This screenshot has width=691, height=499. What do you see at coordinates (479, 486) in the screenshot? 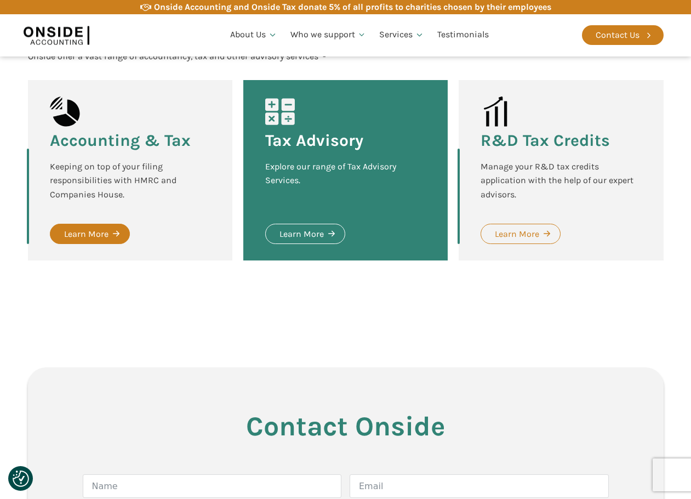
I see `input: Email` at bounding box center [479, 486].